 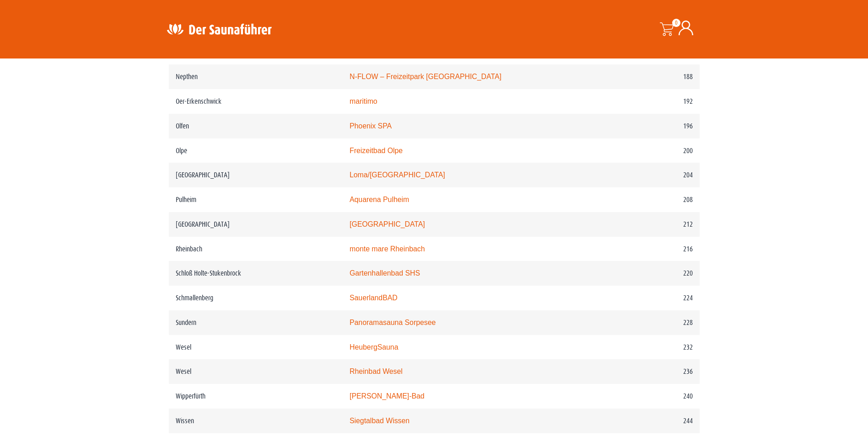 What do you see at coordinates (651, 200) in the screenshot?
I see `td: 208` at bounding box center [651, 200].